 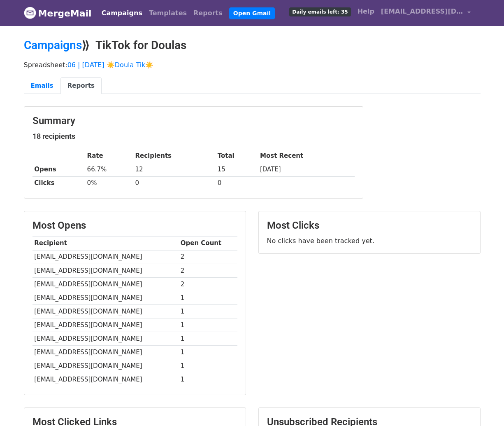 I want to click on h5: 18 recipients, so click(x=193, y=136).